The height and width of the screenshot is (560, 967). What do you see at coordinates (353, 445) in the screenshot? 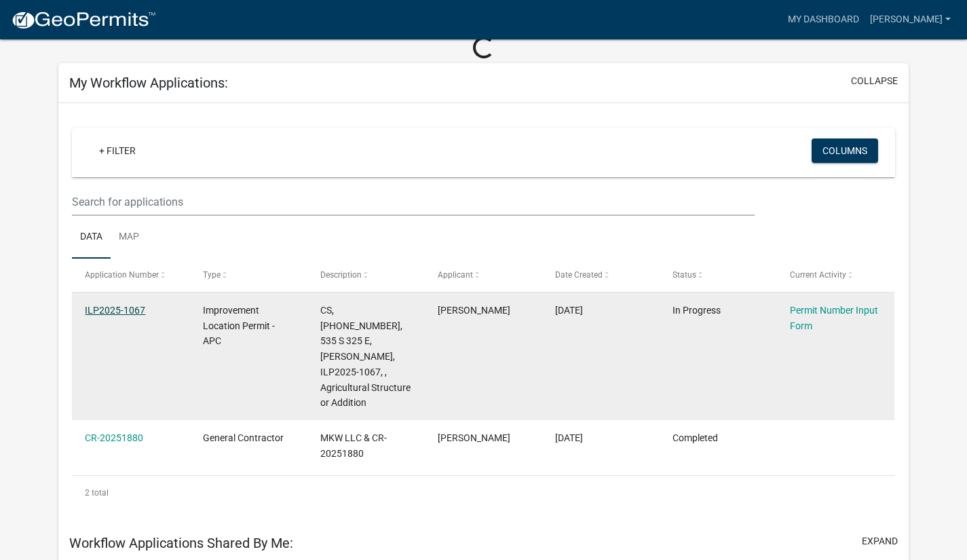
I see `span: MKW LLC & CR-20251880` at bounding box center [353, 445].